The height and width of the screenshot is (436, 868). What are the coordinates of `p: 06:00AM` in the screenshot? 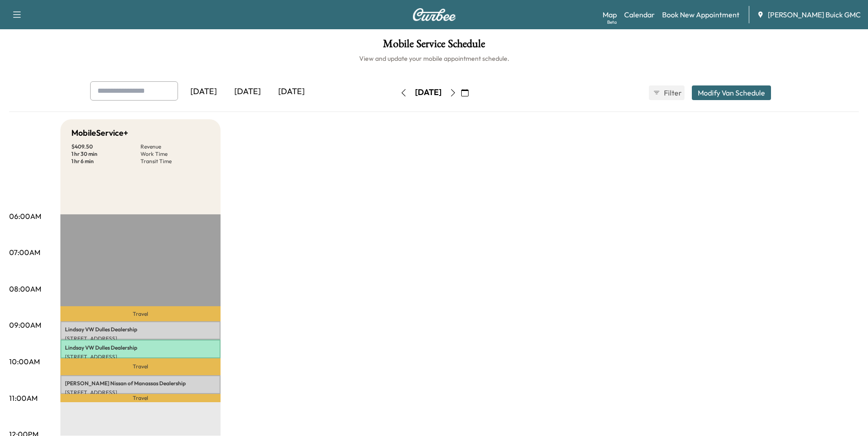 It's located at (25, 216).